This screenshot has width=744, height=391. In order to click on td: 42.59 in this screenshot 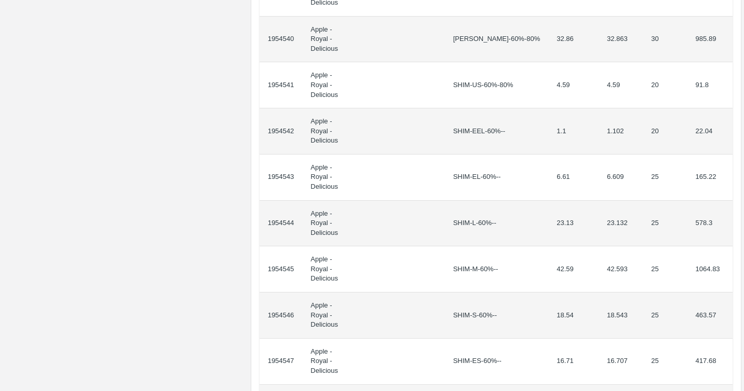, I will do `click(573, 269)`.